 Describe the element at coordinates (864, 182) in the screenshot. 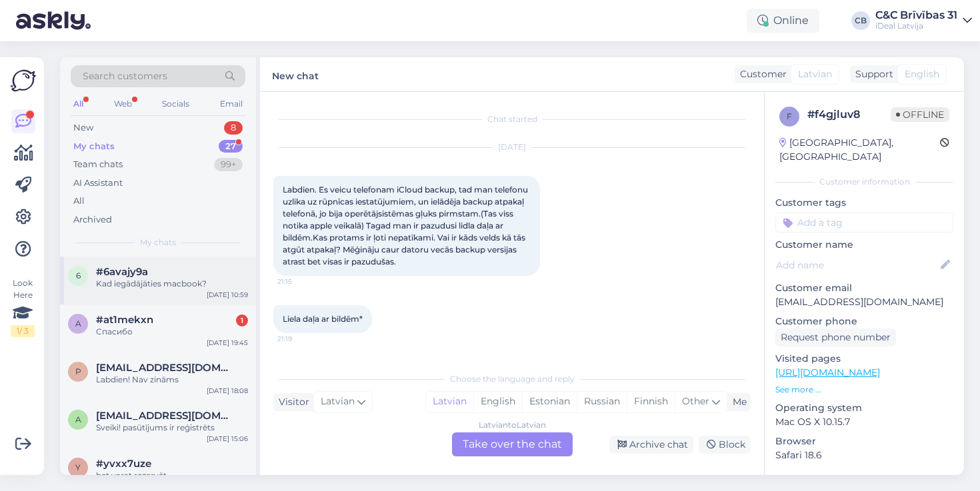

I see `div: Customer information` at that location.